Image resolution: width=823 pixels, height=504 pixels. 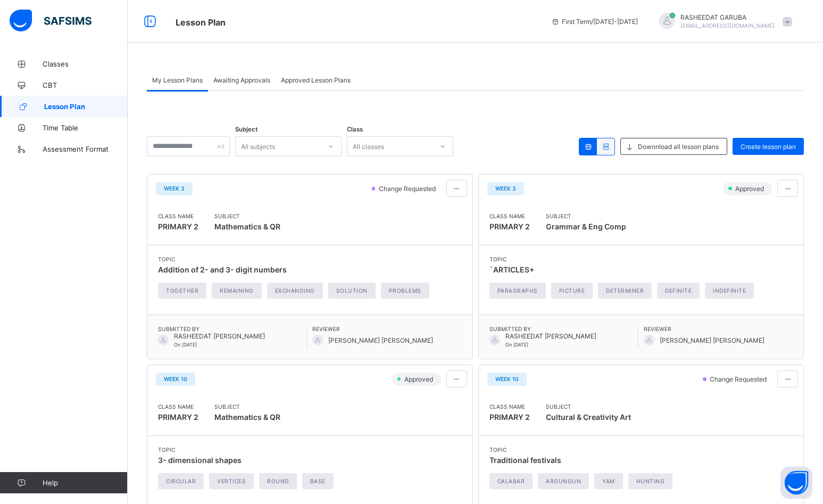 What do you see at coordinates (512, 481) in the screenshot?
I see `span: calabar` at bounding box center [512, 481].